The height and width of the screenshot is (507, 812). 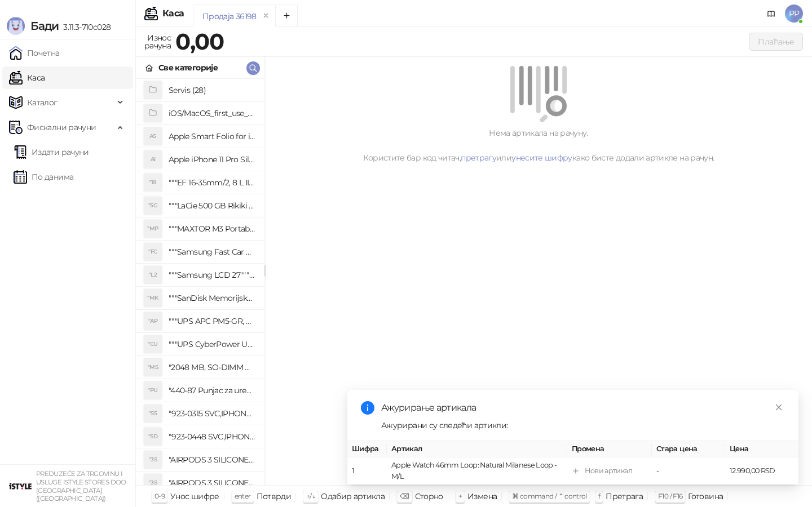 What do you see at coordinates (194, 496) in the screenshot?
I see `div: Унос шифре` at bounding box center [194, 496].